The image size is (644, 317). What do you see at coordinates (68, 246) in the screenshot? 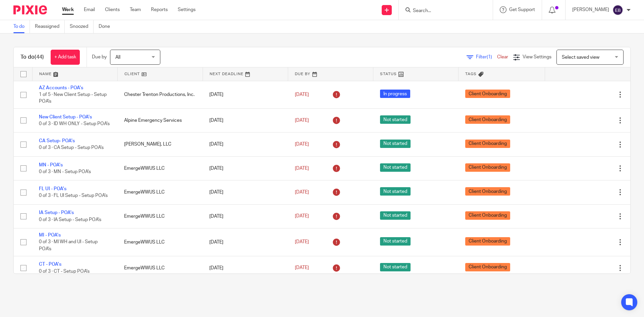
I see `span: 0 of 3 · MI WH and UI - Setup POA's` at bounding box center [68, 246].